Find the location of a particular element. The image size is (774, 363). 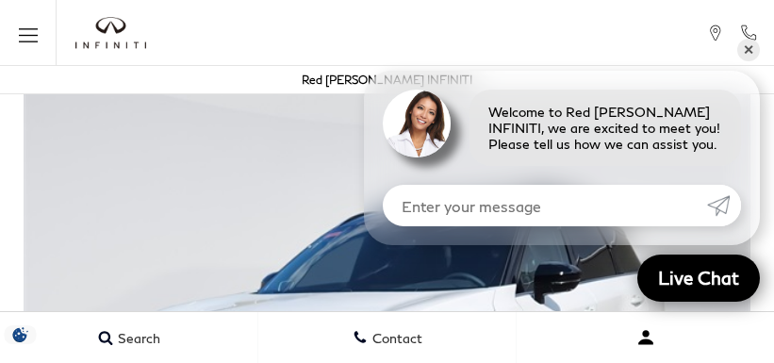

a: Live Chat is located at coordinates (699, 278).